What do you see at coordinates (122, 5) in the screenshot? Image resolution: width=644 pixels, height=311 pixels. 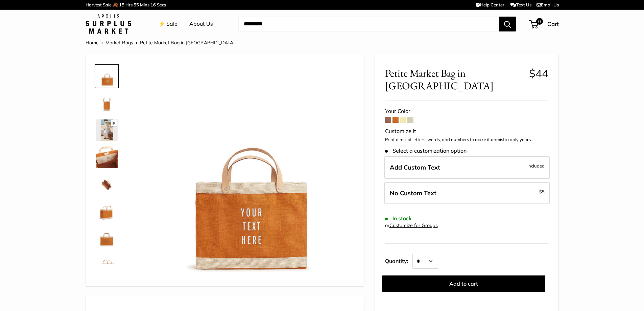 I see `span: 15` at bounding box center [122, 5].